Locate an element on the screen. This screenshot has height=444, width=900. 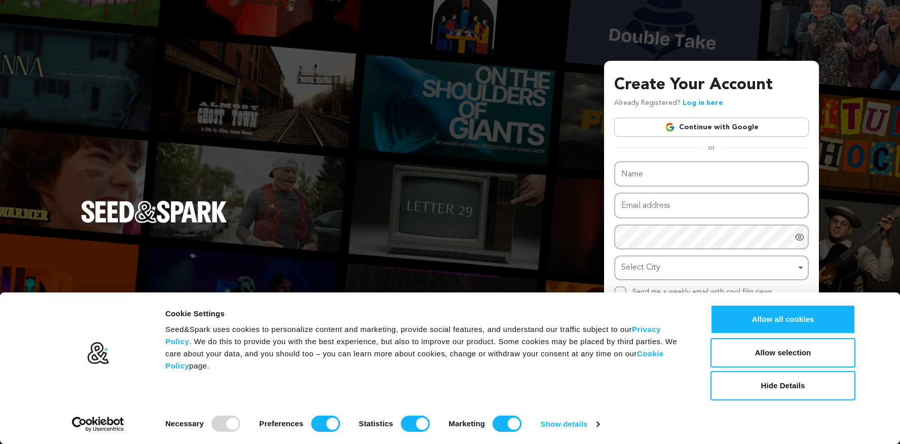
h3: Create Your Account is located at coordinates (712, 85).